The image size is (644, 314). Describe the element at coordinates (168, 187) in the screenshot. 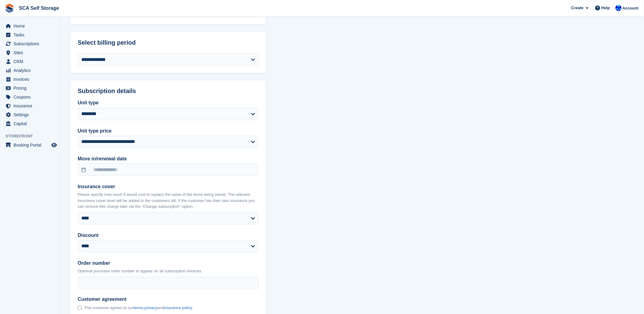

I see `label: Insurance cover` at that location.